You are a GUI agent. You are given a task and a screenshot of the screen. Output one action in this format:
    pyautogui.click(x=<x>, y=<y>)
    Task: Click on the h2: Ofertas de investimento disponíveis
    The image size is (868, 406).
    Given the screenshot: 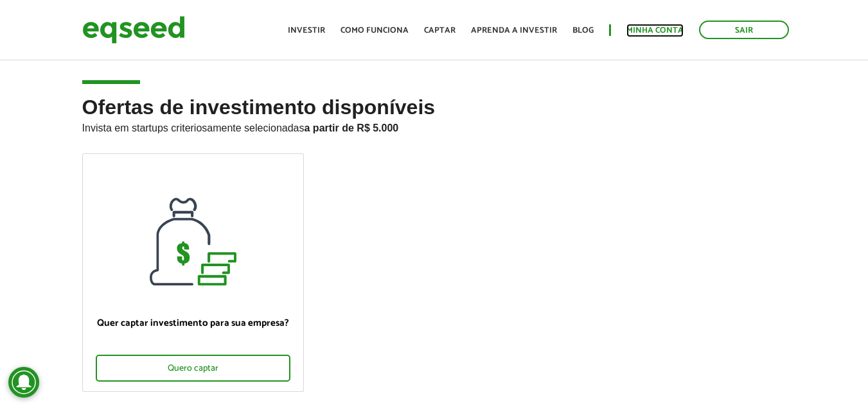 What is the action you would take?
    pyautogui.click(x=434, y=125)
    